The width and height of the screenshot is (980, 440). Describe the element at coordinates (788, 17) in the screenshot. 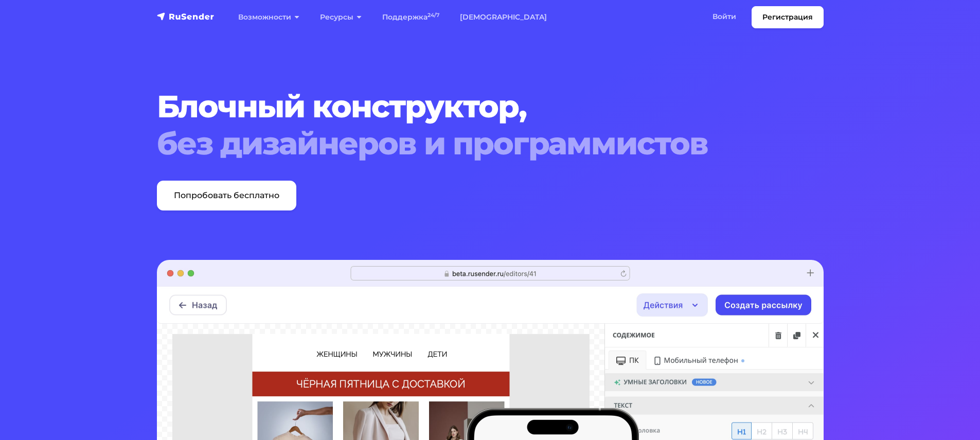

I see `a: Регистрация` at that location.